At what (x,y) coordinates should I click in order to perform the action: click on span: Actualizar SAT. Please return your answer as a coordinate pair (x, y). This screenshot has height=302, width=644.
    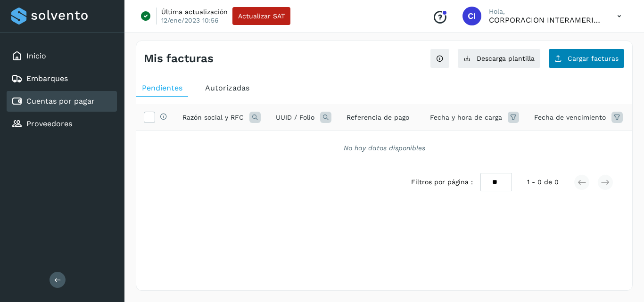
    Looking at the image, I should click on (261, 16).